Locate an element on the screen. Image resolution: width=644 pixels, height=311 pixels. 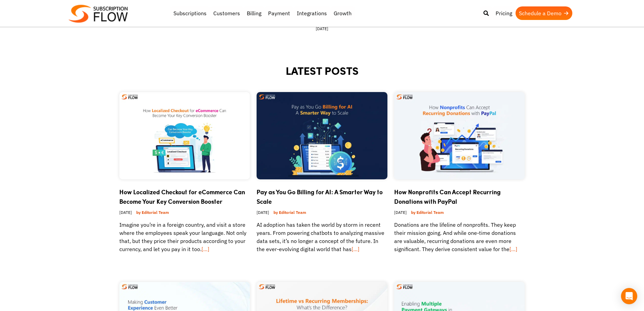
a: Pay as You Go Billing for AI: A Smarter Way to Scale is located at coordinates (319, 196).